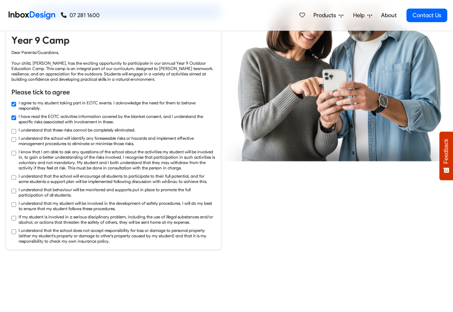  I want to click on label: I agree to my student taking part in EOTC events. I acknowledge the need for them to behave respo..., so click(117, 106).